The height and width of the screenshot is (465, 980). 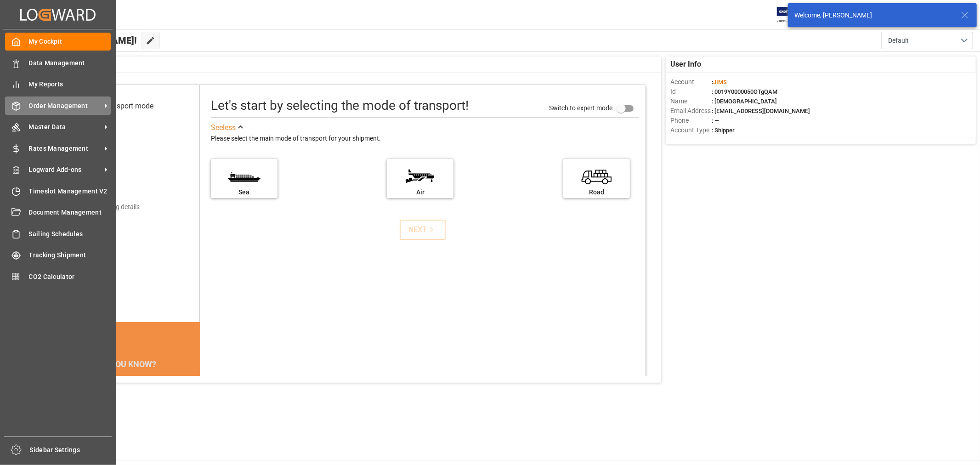 I want to click on button: open menu, so click(x=927, y=40).